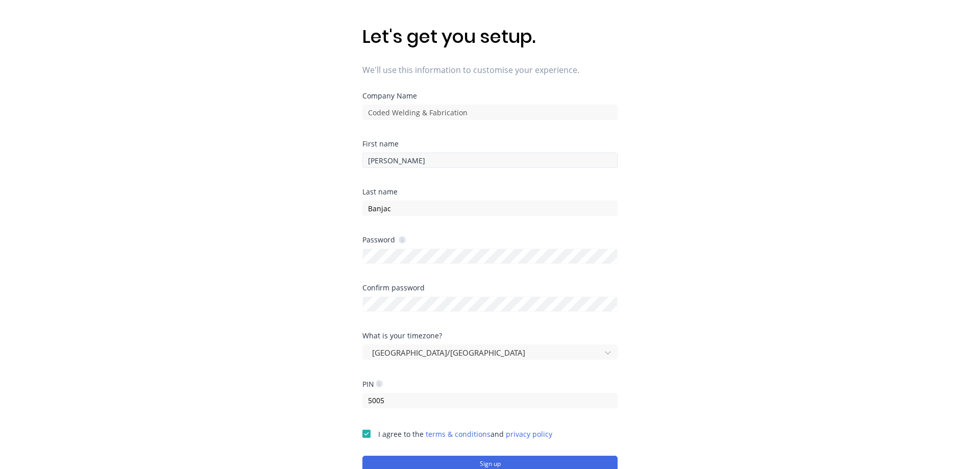 The image size is (980, 469). Describe the element at coordinates (490, 37) in the screenshot. I see `h1: Let's get you setup.` at that location.